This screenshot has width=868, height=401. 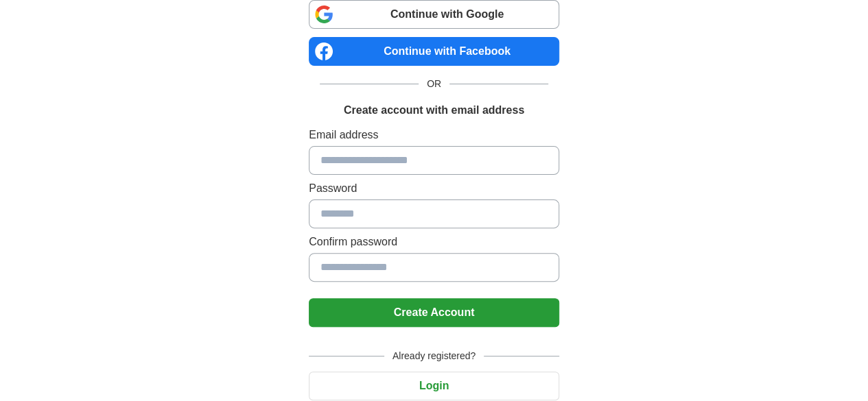 I want to click on label: Password, so click(x=434, y=189).